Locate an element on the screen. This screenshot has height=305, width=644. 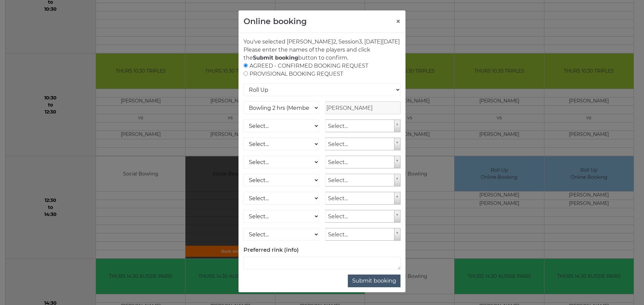
button: Submit booking is located at coordinates (374, 281).